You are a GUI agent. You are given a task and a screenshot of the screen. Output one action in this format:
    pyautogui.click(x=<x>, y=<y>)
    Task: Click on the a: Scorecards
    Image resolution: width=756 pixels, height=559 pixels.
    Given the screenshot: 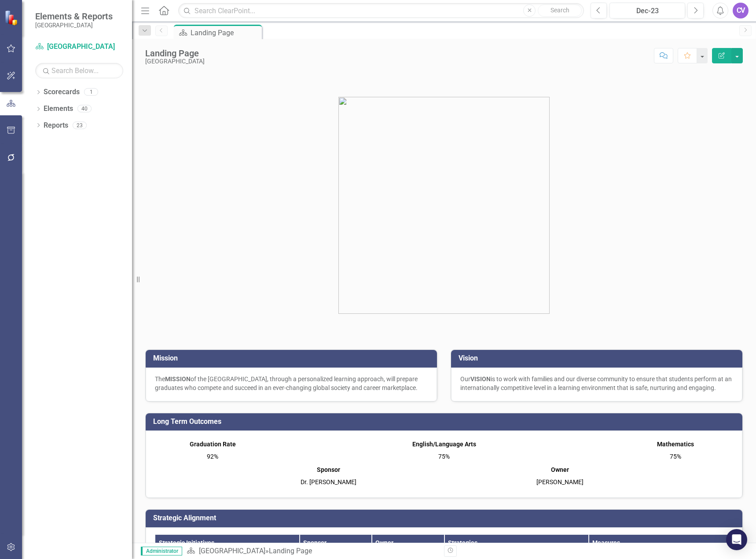 What is the action you would take?
    pyautogui.click(x=61, y=92)
    